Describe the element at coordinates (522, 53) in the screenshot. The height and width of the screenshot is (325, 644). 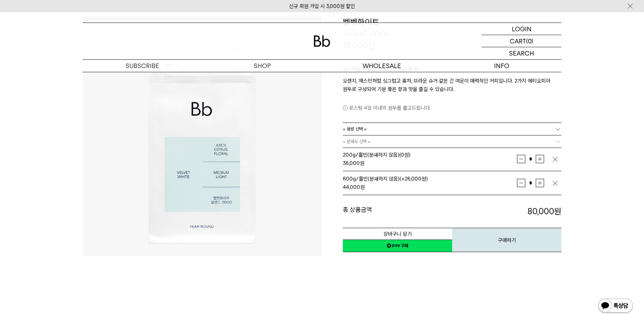
I see `p: SEARCH` at that location.